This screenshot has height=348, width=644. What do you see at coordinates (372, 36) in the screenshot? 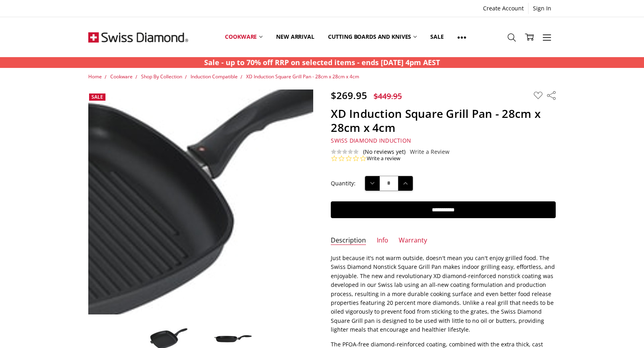
I see `a: Cutting boards and knives` at bounding box center [372, 36].